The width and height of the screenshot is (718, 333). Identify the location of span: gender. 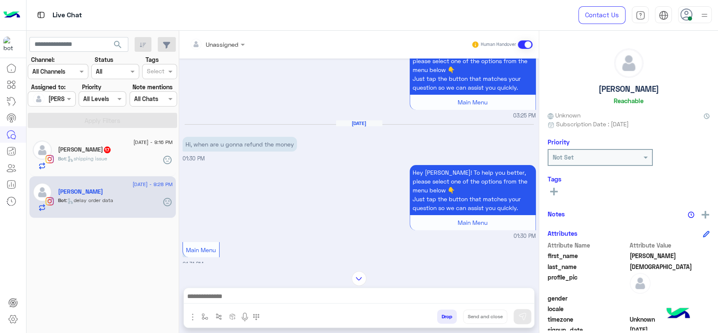
(588, 298).